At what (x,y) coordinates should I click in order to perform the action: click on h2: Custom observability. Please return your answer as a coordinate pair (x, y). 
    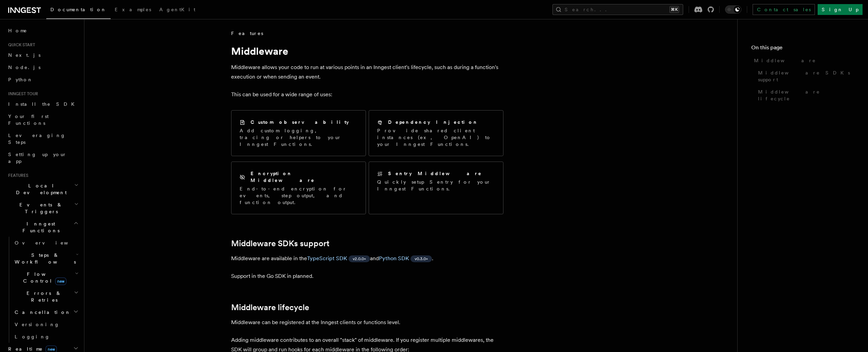
    Looking at the image, I should click on (300, 122).